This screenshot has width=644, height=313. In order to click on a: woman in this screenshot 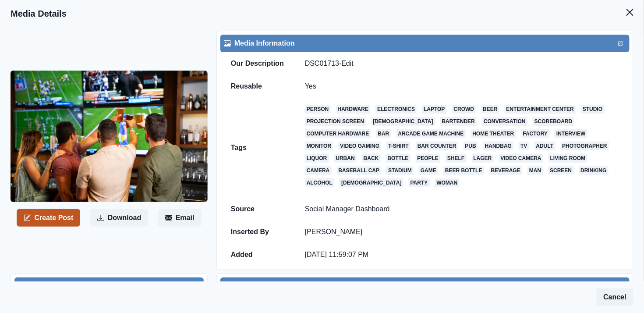, I will do `click(448, 183)`.